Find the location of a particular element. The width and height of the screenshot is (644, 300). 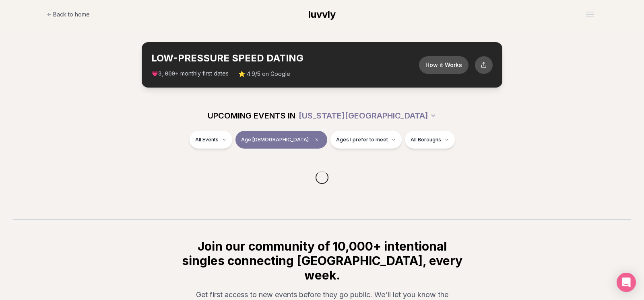

span: All Boroughs is located at coordinates (426, 140).